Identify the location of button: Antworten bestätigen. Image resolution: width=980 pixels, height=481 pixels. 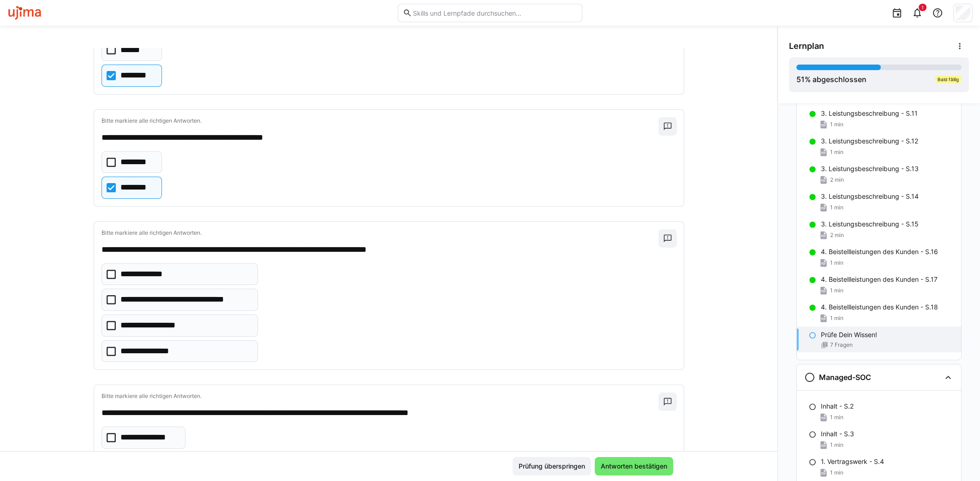
(634, 466).